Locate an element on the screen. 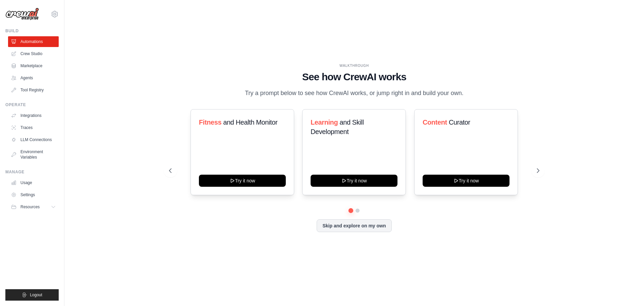 The image size is (644, 306). a: Integrations is located at coordinates (33, 116).